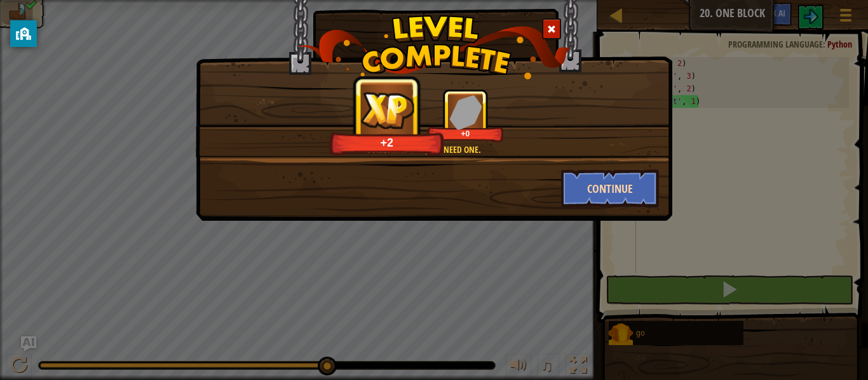 The width and height of the screenshot is (868, 380). What do you see at coordinates (434, 47) in the screenshot?
I see `img: level_complete.png` at bounding box center [434, 47].